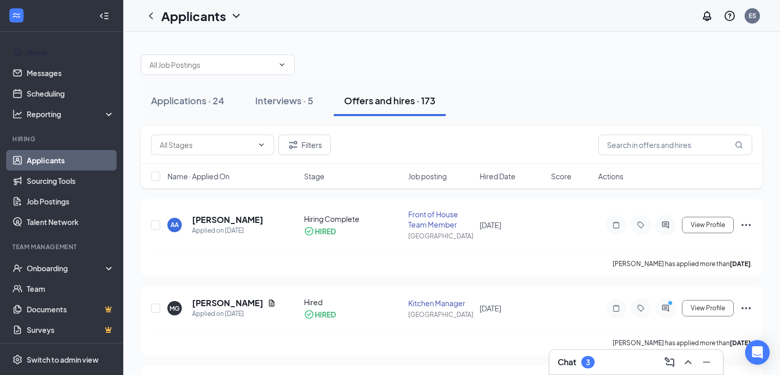 The width and height of the screenshot is (780, 375). Describe the element at coordinates (212, 65) in the screenshot. I see `input: All Job Postings` at that location.